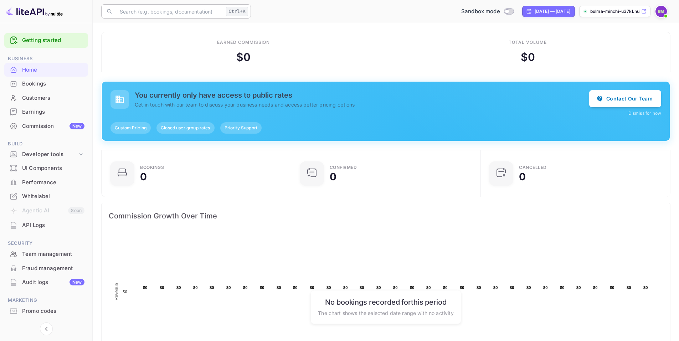 This screenshot has width=679, height=341. What do you see at coordinates (46, 126) in the screenshot?
I see `div: CommissionNew` at bounding box center [46, 126].